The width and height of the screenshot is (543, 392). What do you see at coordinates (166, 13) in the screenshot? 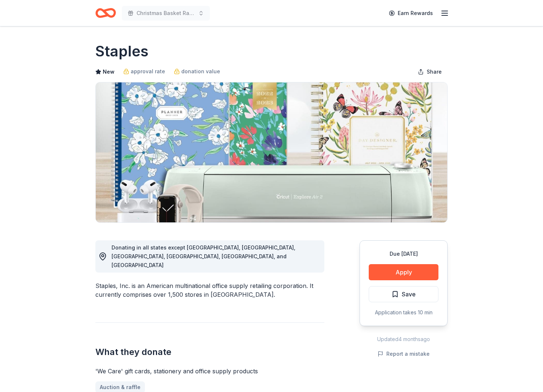
I see `button: Christmas Basket Raffle` at bounding box center [166, 13].